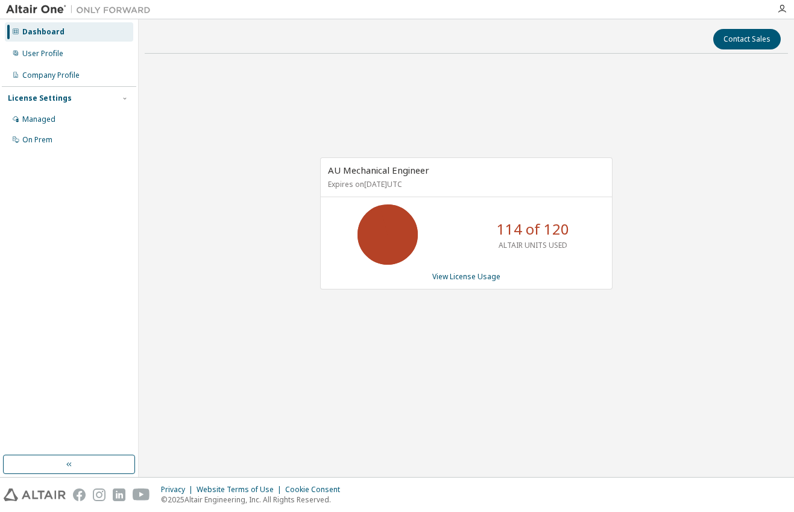 This screenshot has height=512, width=794. I want to click on img: facebook.svg, so click(79, 495).